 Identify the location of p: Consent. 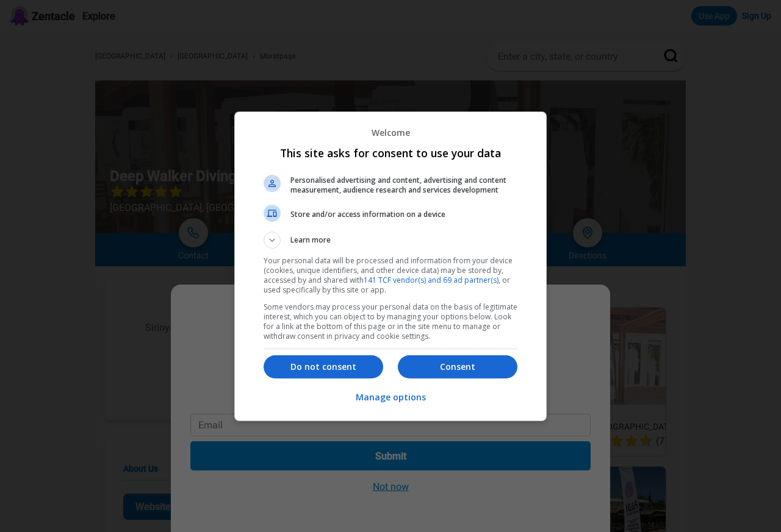
(457, 367).